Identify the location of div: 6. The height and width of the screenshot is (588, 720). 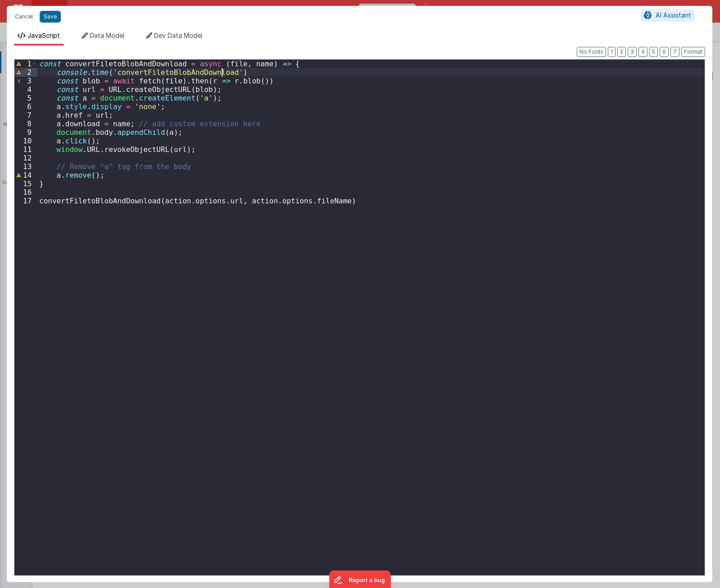
(26, 106).